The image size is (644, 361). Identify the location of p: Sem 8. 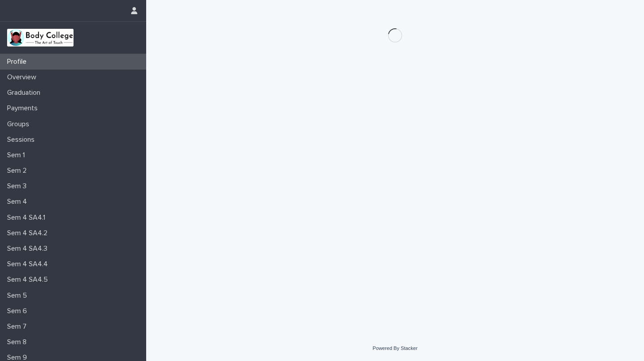
(19, 342).